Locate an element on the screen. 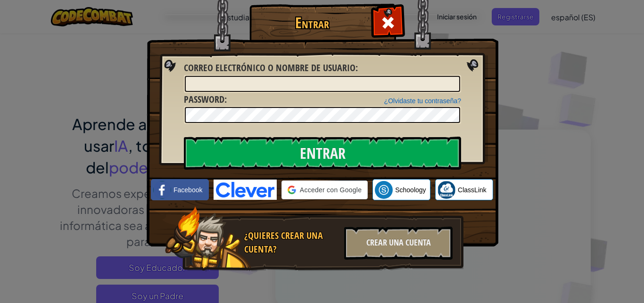  div: Crear una cuenta is located at coordinates (398, 243).